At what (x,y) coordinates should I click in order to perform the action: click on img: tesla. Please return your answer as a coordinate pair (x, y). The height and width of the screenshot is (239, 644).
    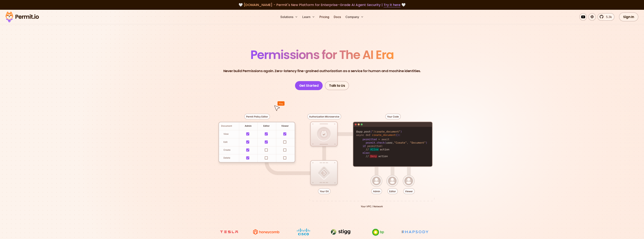
    Looking at the image, I should click on (229, 232).